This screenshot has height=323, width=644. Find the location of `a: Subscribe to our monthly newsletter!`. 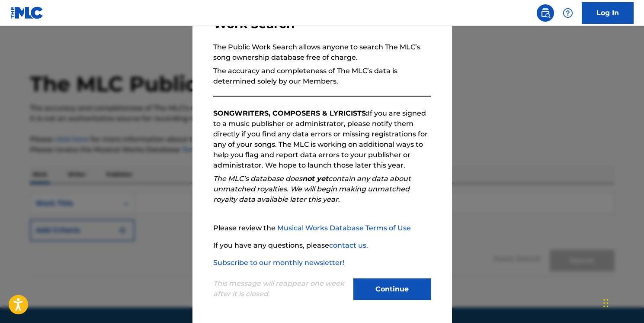

a: Subscribe to our monthly newsletter! is located at coordinates (278, 262).